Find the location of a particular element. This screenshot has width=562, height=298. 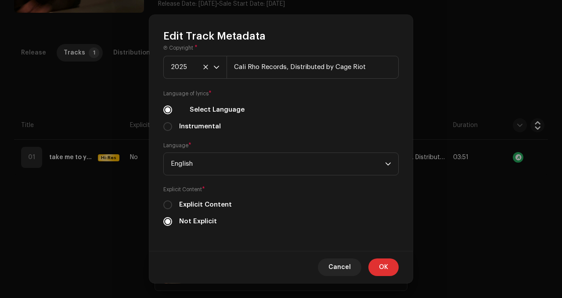

label: Language is located at coordinates (177, 145).